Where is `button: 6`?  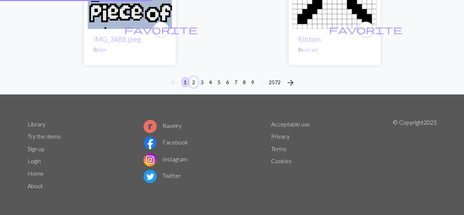
button: 6 is located at coordinates (228, 82).